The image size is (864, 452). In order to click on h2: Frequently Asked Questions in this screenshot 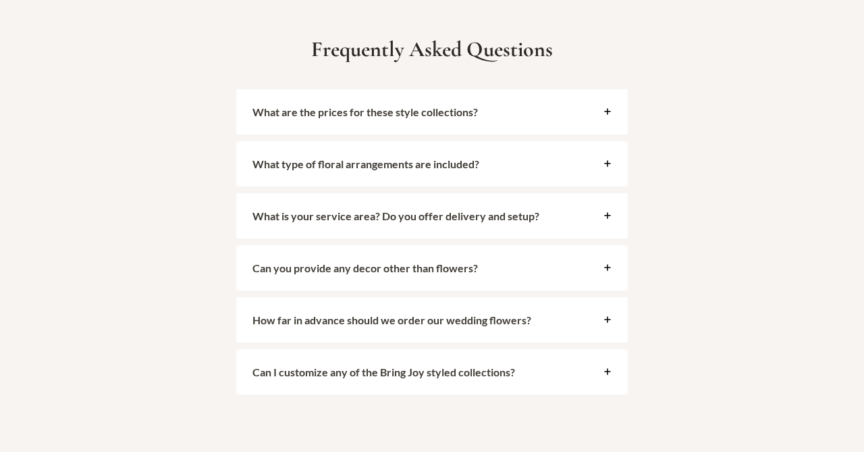, I will do `click(432, 49)`.